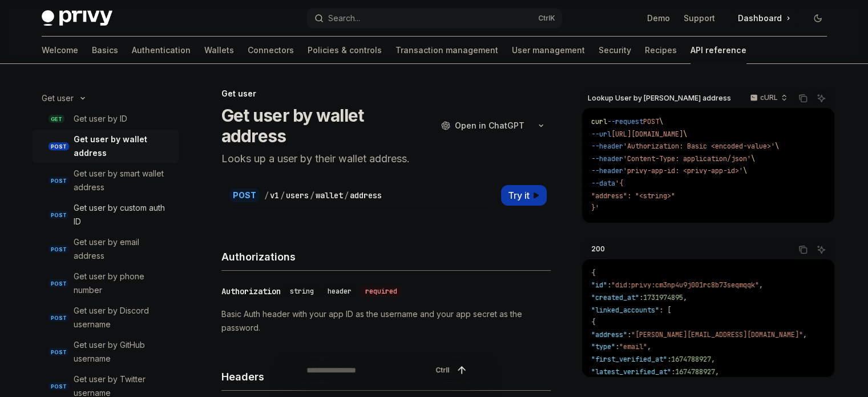 The image size is (868, 397). I want to click on button: Copy the contents from the code block, so click(803, 98).